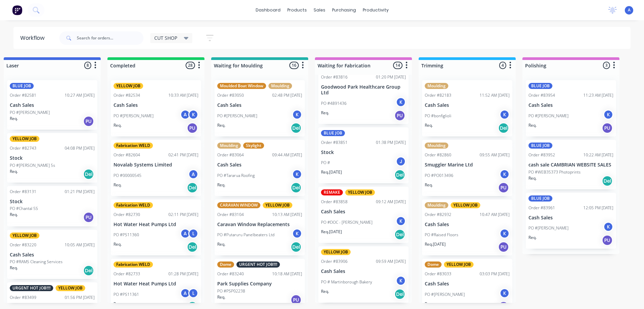 This screenshot has height=309, width=644. What do you see at coordinates (126, 155) in the screenshot?
I see `div: Order #82604` at bounding box center [126, 155].